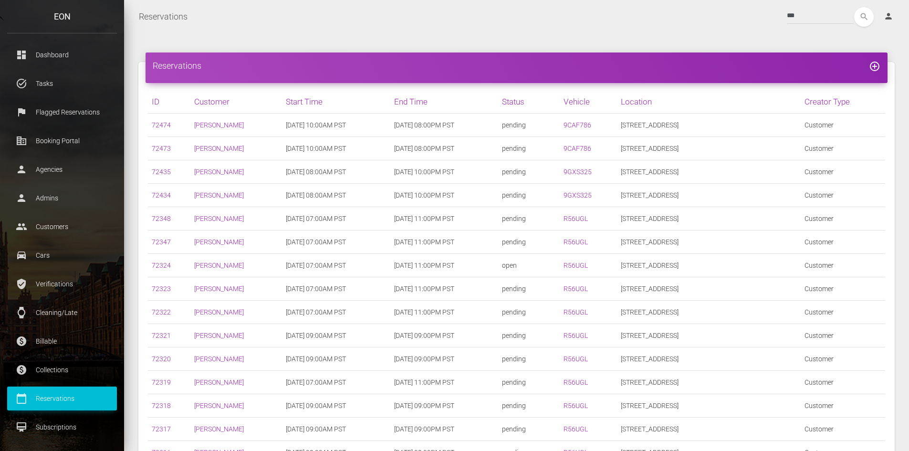  What do you see at coordinates (62, 55) in the screenshot?
I see `p: Dashboard` at bounding box center [62, 55].